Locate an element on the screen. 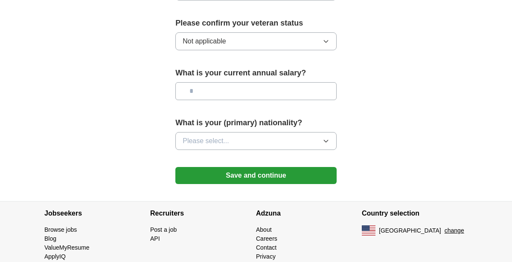 This screenshot has width=512, height=262. label: What is your (primary) nationality? is located at coordinates (256, 123).